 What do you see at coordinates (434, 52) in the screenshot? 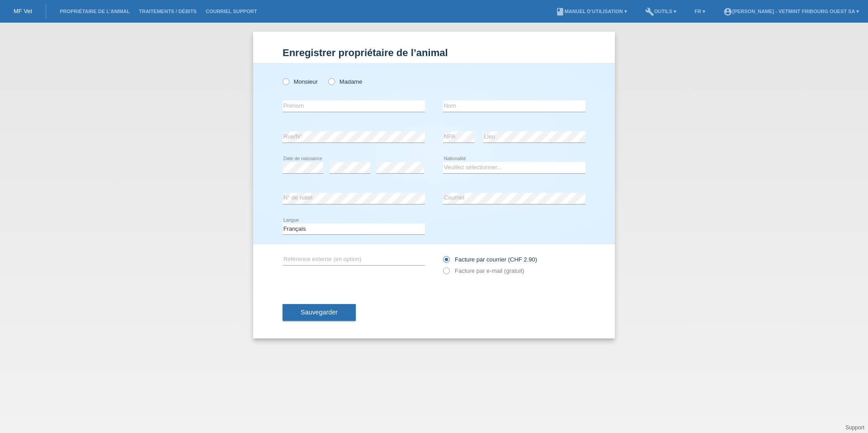
I see `h1: Enregistrer propriétaire de l’animal` at bounding box center [434, 52].